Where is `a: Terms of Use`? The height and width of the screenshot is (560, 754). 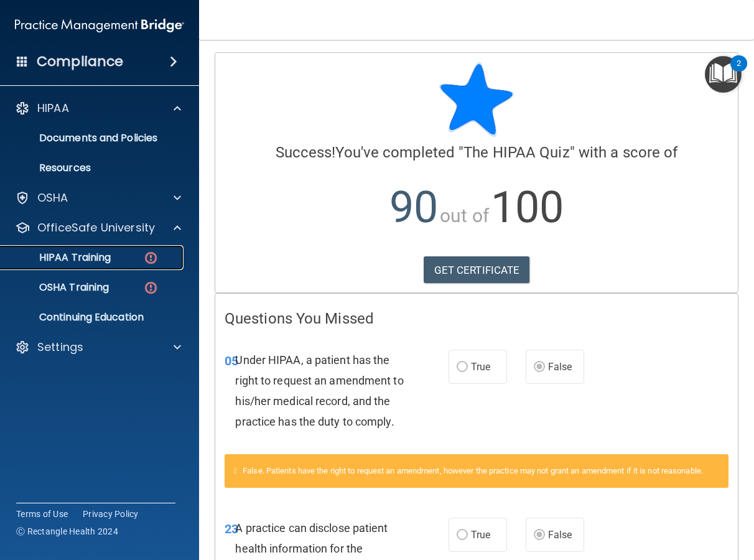 a: Terms of Use is located at coordinates (42, 514).